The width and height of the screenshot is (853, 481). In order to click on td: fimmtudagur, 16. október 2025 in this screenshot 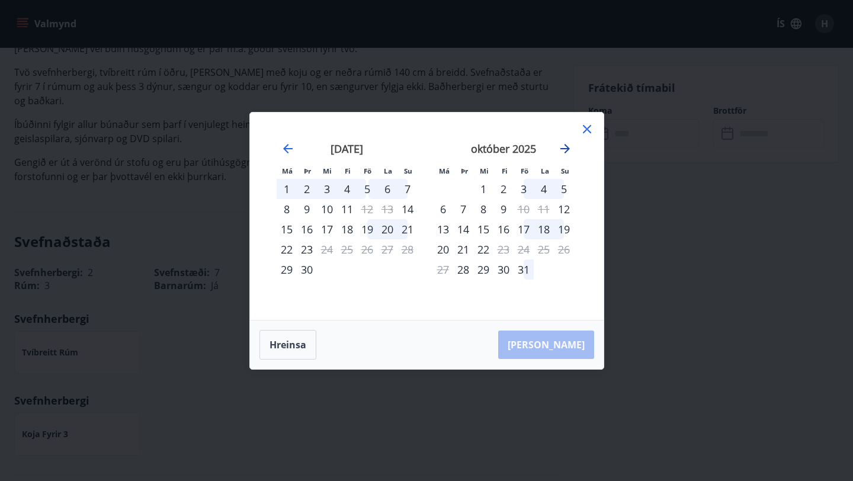, I will do `click(504, 229)`.